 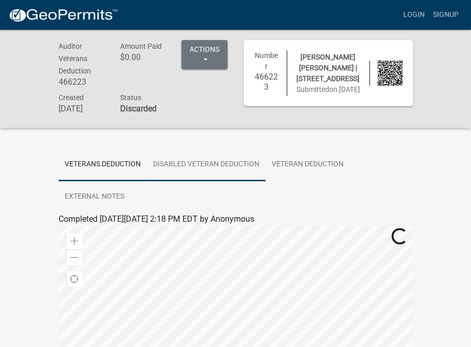 I want to click on span: Created, so click(x=71, y=98).